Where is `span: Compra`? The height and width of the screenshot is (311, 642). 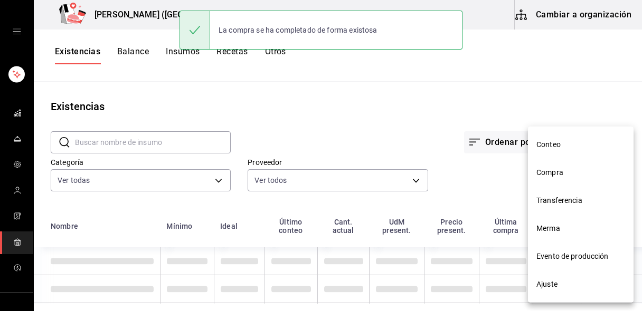 span: Compra is located at coordinates (580, 173).